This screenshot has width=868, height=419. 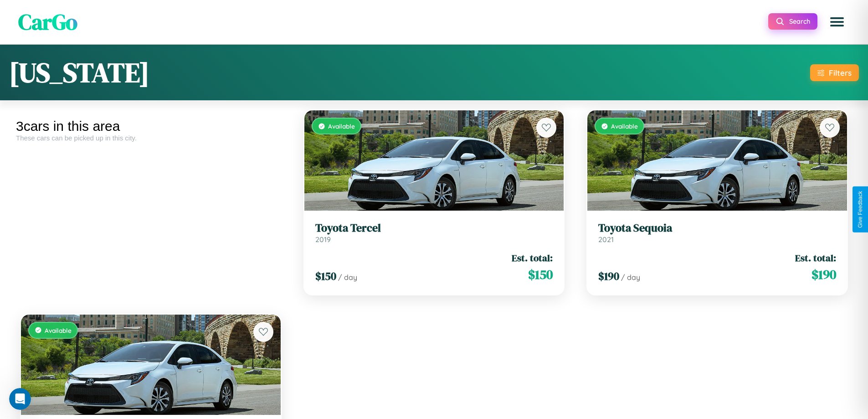 I want to click on span: CarGo, so click(x=48, y=22).